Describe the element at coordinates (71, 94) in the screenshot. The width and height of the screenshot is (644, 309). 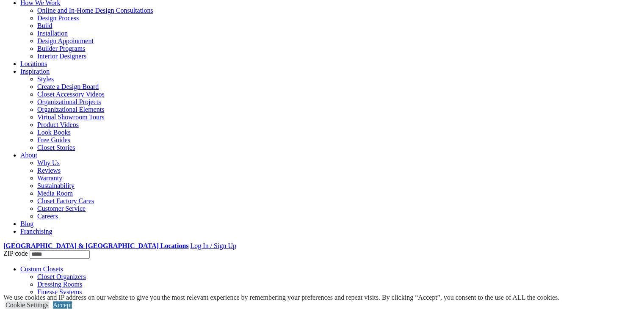
I see `a: Closet Accessory Videos` at that location.